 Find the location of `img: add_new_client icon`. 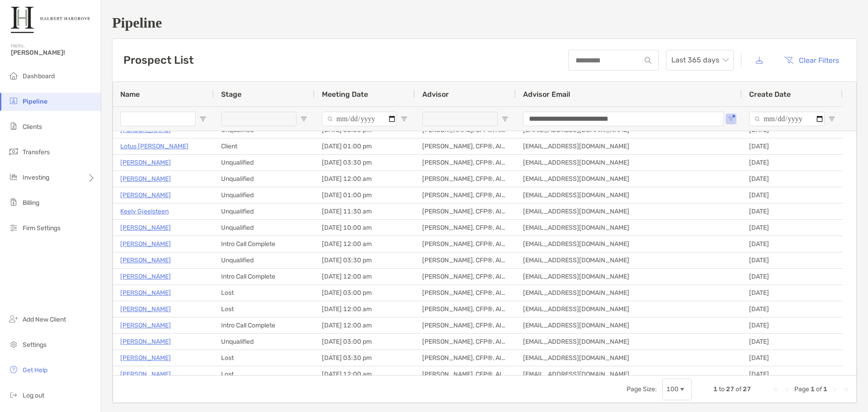

img: add_new_client icon is located at coordinates (14, 319).